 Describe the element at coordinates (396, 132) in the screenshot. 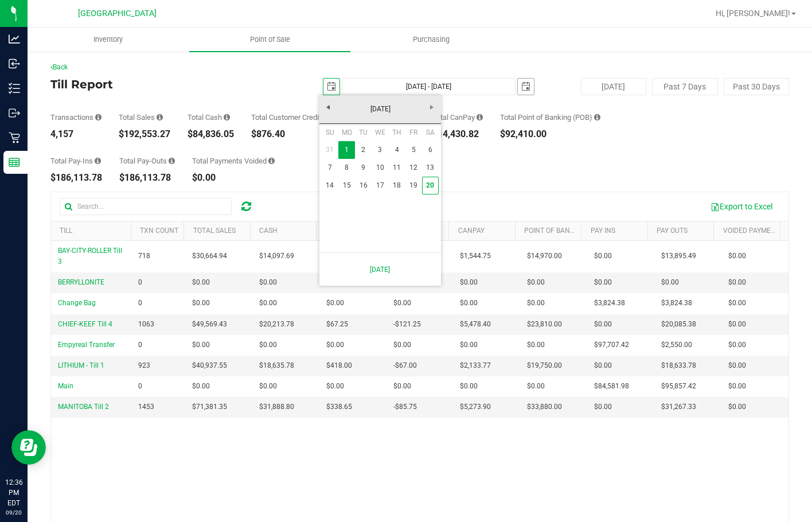

I see `th: Thursday` at that location.